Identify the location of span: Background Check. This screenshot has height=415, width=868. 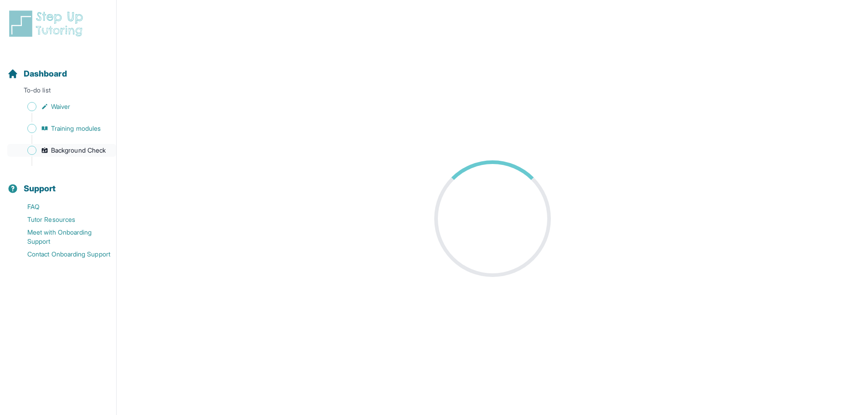
(78, 150).